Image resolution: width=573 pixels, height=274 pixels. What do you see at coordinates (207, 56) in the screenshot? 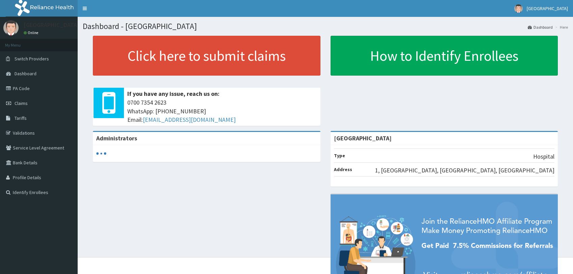
I see `a: Click here to submit claims` at bounding box center [207, 56].